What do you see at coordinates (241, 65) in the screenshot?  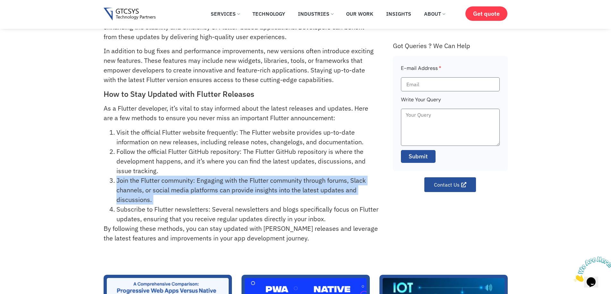 I see `p: In addition to bug fixes and performance improvements, new versions often introduce exciting new ...` at bounding box center [241, 65].